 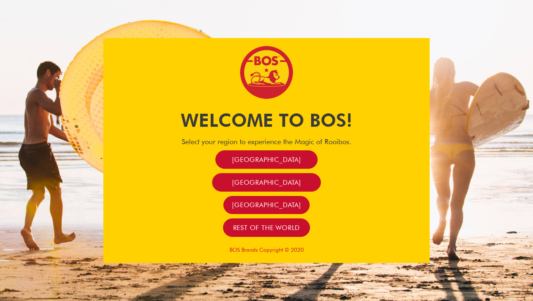 I want to click on h4: Select your region to experience the Magic of Rooibos., so click(x=267, y=142).